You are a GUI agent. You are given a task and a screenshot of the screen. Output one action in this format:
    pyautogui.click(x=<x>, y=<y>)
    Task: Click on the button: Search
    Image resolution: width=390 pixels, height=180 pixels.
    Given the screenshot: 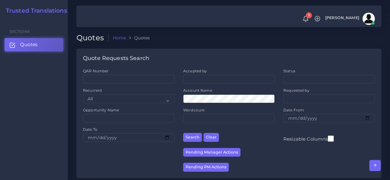 What is the action you would take?
    pyautogui.click(x=192, y=137)
    